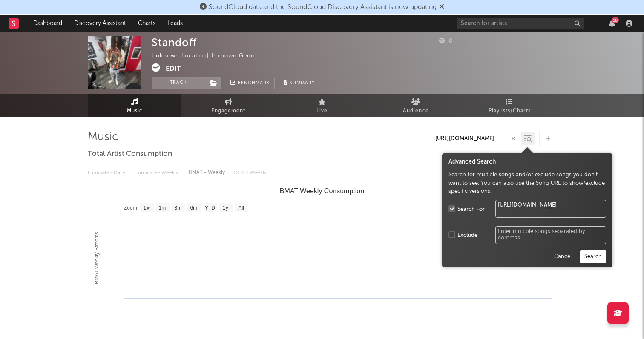  What do you see at coordinates (527, 162) in the screenshot?
I see `div: Advanced Search` at bounding box center [527, 162].